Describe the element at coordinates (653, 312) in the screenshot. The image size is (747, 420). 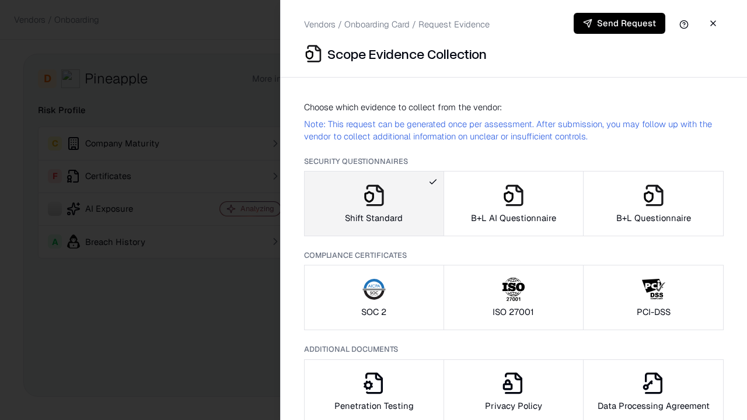
I see `p: PCI-DSS` at that location.